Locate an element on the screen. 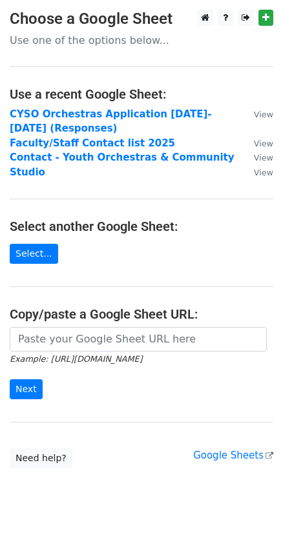 The height and width of the screenshot is (545, 283). a: Select... is located at coordinates (34, 254).